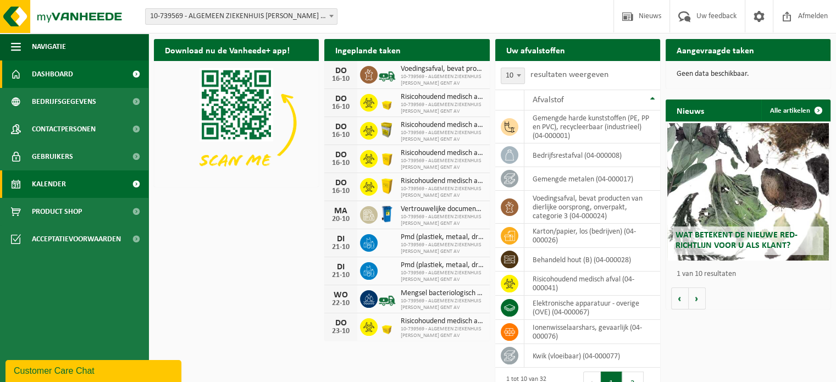 The image size is (836, 382). What do you see at coordinates (236, 123) in the screenshot?
I see `img: Download de VHEPlus App` at bounding box center [236, 123].